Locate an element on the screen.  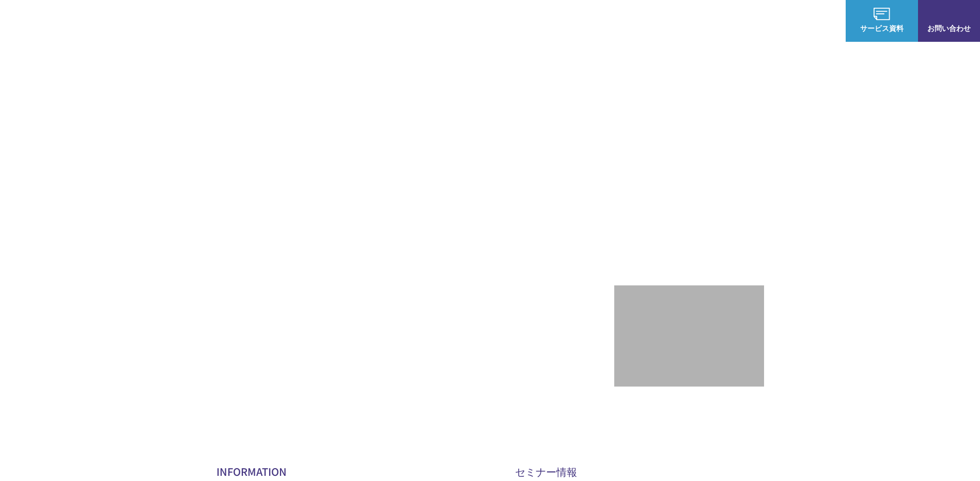
span: サービス資料 is located at coordinates (882, 28).